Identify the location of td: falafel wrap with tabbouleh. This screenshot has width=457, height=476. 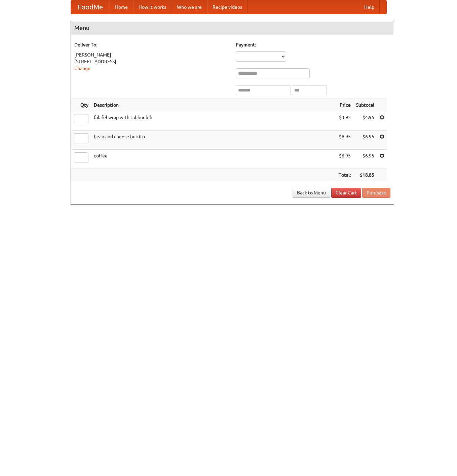
(214, 121).